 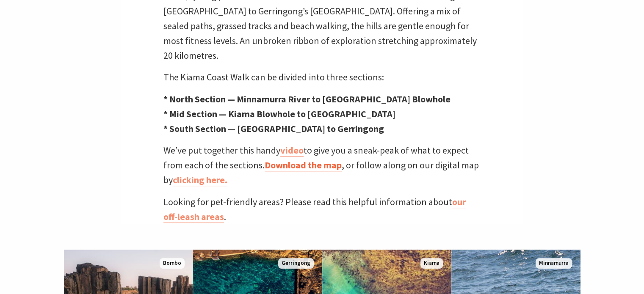 What do you see at coordinates (431, 263) in the screenshot?
I see `span: Kiama` at bounding box center [431, 263].